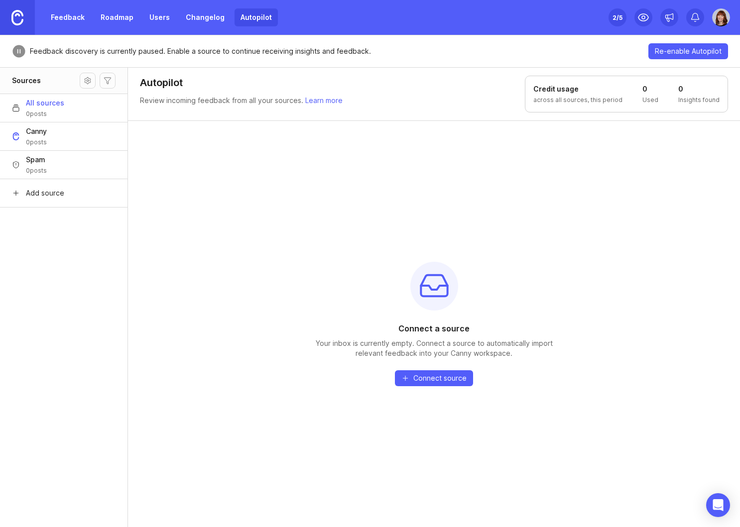 The width and height of the screenshot is (740, 527). What do you see at coordinates (16, 136) in the screenshot?
I see `img: Canny` at bounding box center [16, 136].